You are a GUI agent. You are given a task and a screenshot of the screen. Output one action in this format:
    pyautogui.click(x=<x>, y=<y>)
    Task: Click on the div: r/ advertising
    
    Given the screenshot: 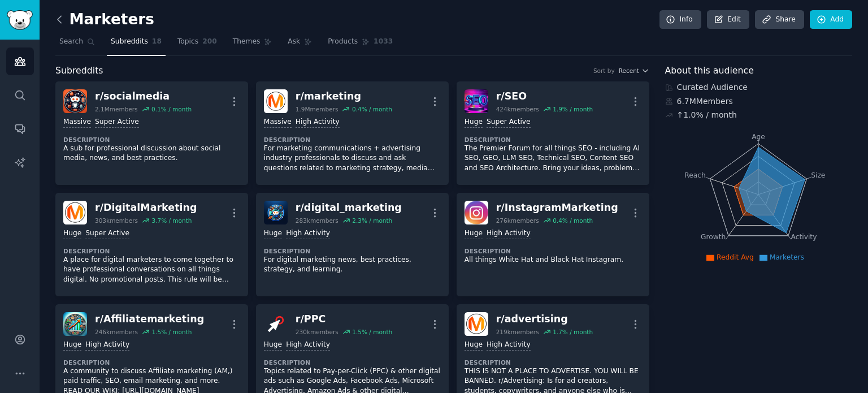 What is the action you would take?
    pyautogui.click(x=544, y=319)
    